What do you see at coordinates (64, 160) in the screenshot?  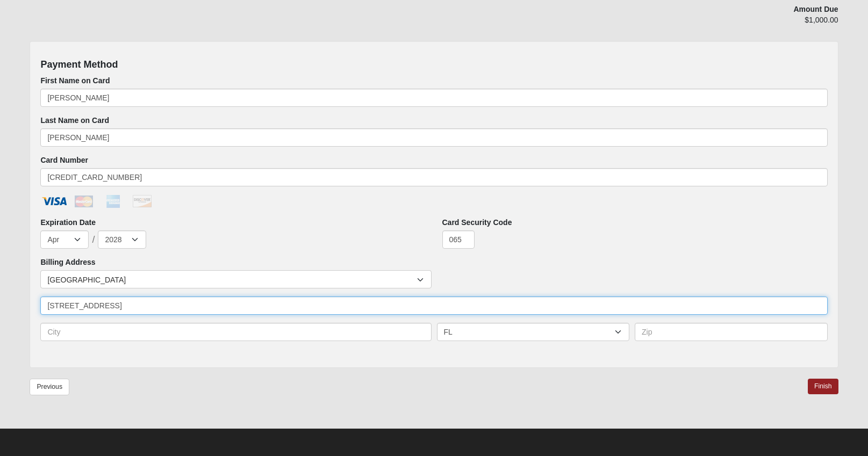 I see `label: Card Number` at bounding box center [64, 160].